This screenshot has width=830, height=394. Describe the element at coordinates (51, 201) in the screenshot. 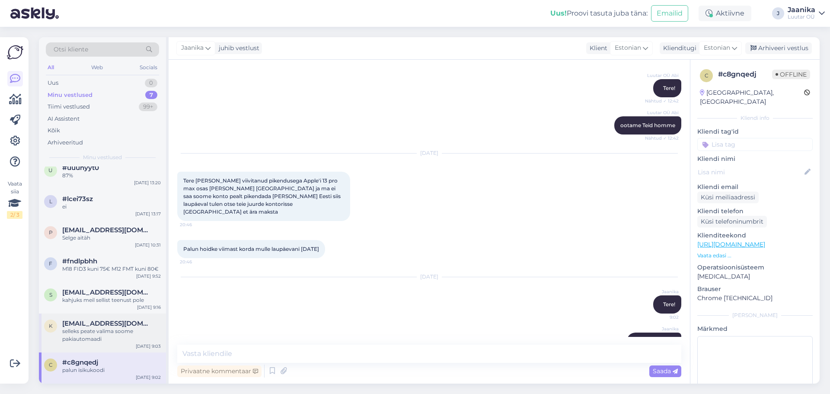

I see `span: l` at that location.